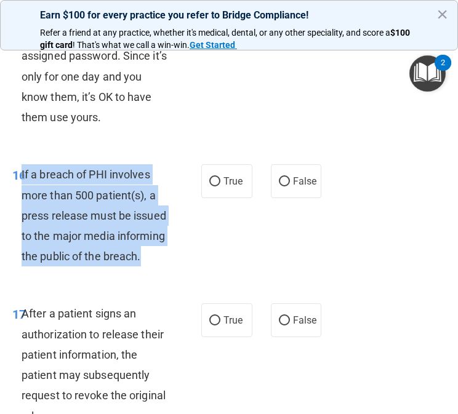 The image size is (458, 414). What do you see at coordinates (131, 45) in the screenshot?
I see `span: ! That's what we call a win-win.` at bounding box center [131, 45].